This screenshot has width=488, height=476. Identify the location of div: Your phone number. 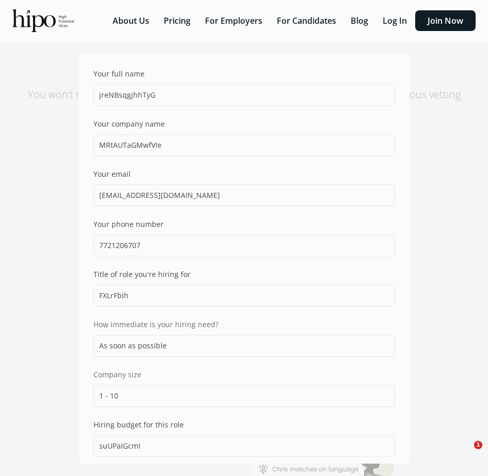
(129, 224).